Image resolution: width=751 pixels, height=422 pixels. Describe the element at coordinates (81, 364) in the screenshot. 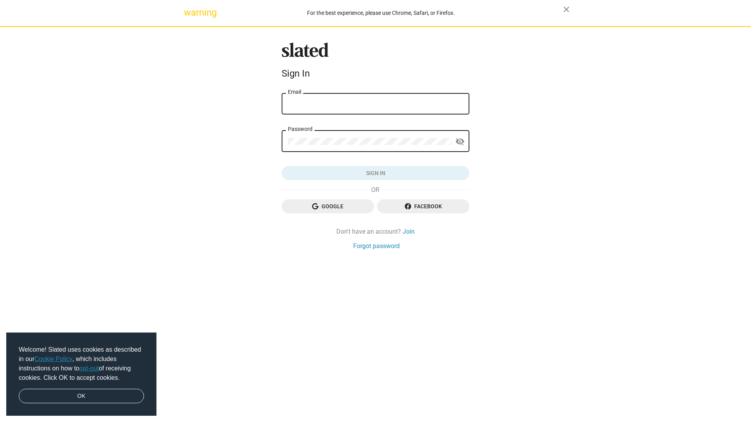

I see `span: Welcome! Slated uses cookies as described in our , which includes instructions on how to of recei...` at that location.